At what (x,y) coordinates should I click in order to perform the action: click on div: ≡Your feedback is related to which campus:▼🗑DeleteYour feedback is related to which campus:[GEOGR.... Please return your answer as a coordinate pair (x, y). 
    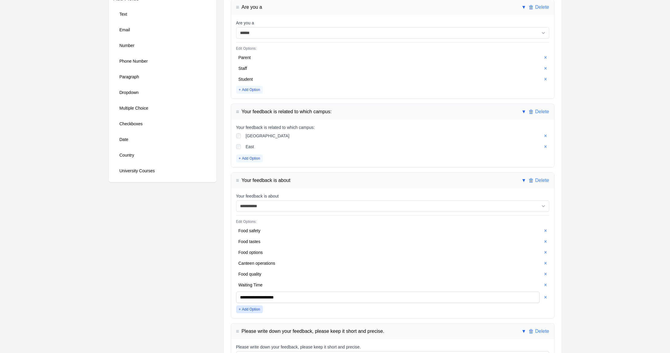
    Looking at the image, I should click on (393, 135).